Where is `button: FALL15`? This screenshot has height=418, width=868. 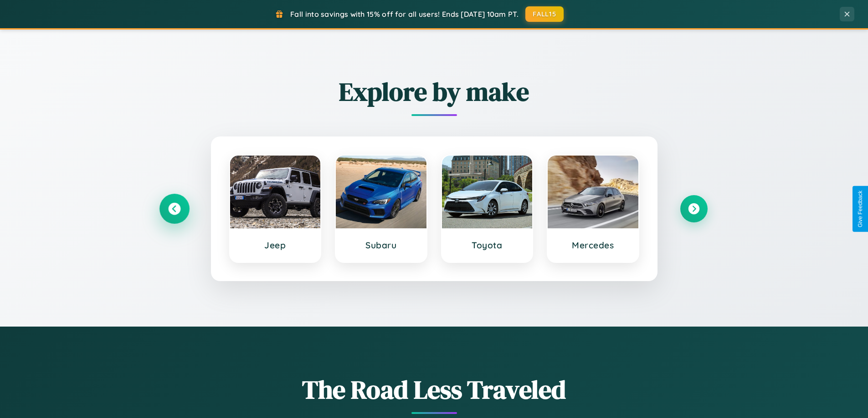
button: FALL15 is located at coordinates (544, 14).